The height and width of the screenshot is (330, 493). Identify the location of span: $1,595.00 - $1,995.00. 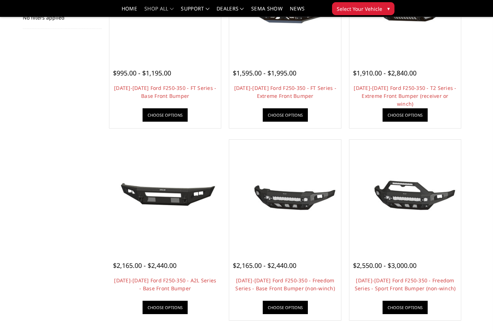
(265, 73).